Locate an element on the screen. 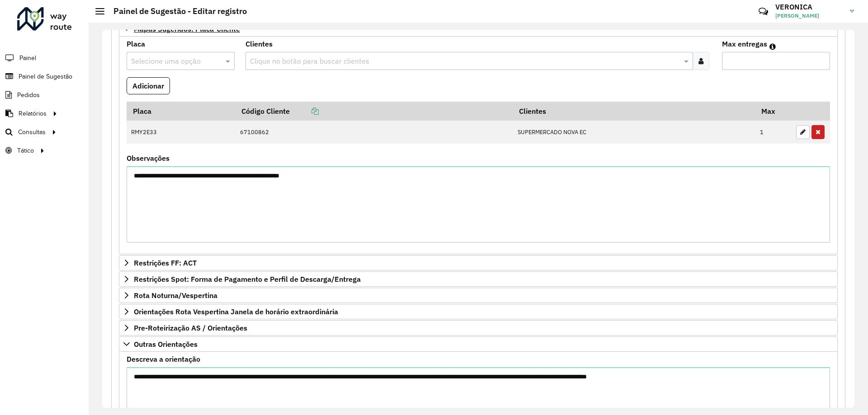 Image resolution: width=868 pixels, height=415 pixels. h2: Painel de Sugestão - Editar registro is located at coordinates (175, 11).